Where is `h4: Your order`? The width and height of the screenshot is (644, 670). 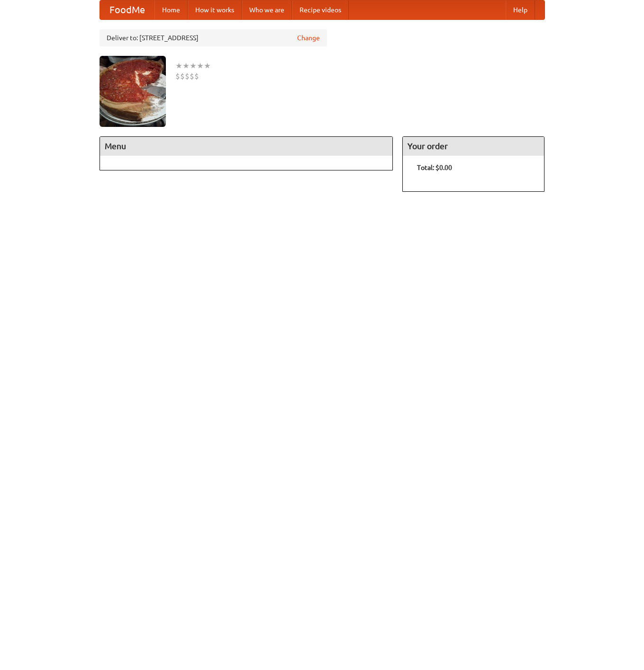
h4: Your order is located at coordinates (473, 146).